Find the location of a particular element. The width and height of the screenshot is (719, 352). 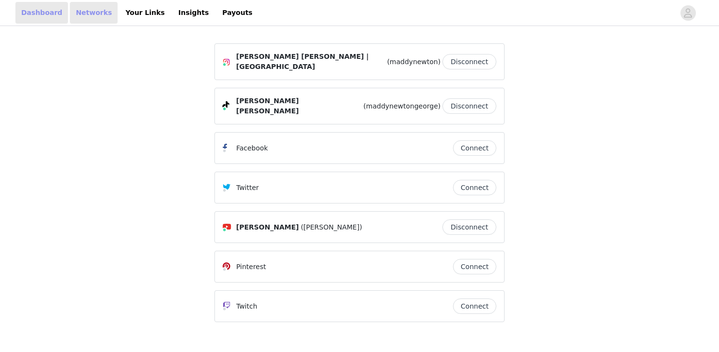

a: Insights is located at coordinates (193, 13).